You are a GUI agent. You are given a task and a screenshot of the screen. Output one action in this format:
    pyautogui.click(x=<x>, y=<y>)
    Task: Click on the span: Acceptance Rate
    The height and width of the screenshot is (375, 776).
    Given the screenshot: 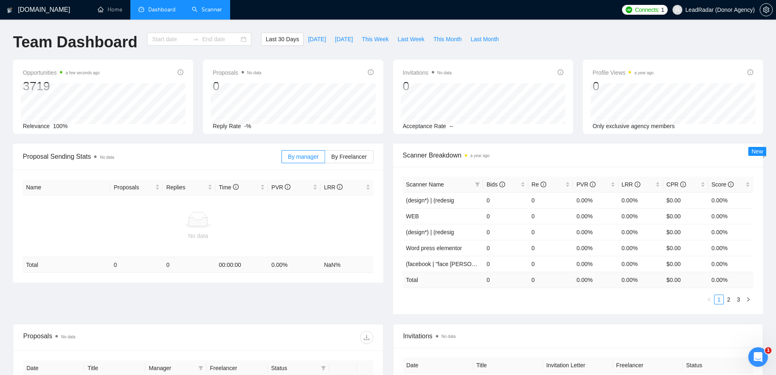 What is the action you would take?
    pyautogui.click(x=425, y=126)
    